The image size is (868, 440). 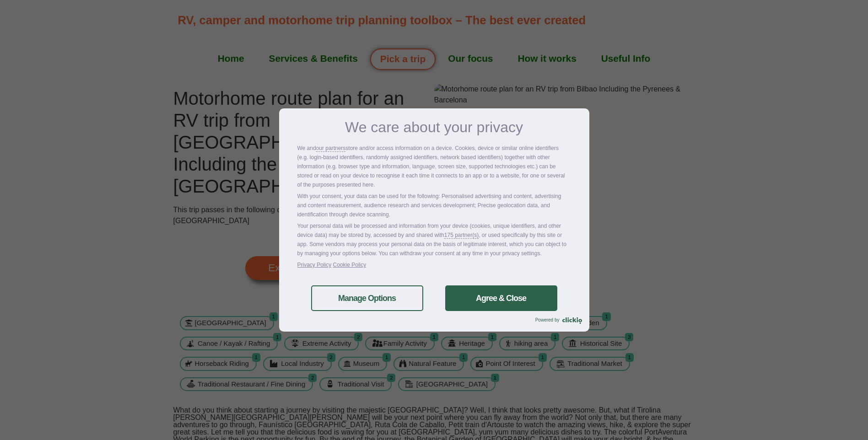 I want to click on a: our partners, so click(x=331, y=148).